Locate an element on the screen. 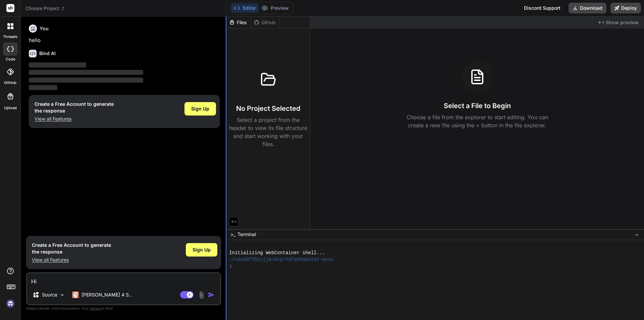 The height and width of the screenshot is (320, 644). span: Initializing WebContainer shell... is located at coordinates (277, 253).